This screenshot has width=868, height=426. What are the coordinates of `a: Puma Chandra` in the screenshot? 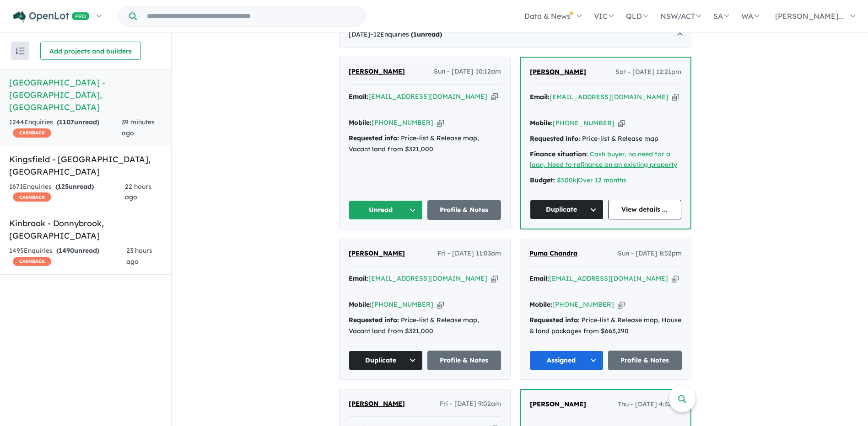 It's located at (553, 254).